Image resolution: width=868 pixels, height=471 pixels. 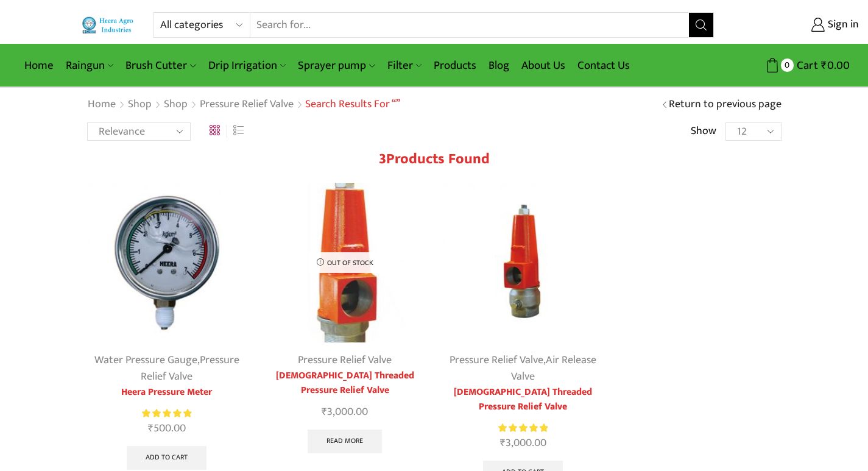 What do you see at coordinates (345, 262) in the screenshot?
I see `p: Out of stock` at bounding box center [345, 262].